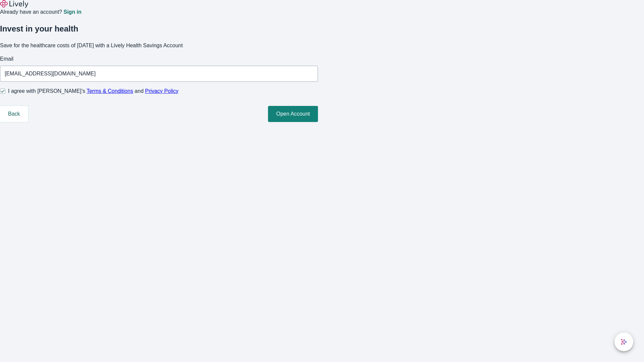  I want to click on a: Sign in, so click(72, 12).